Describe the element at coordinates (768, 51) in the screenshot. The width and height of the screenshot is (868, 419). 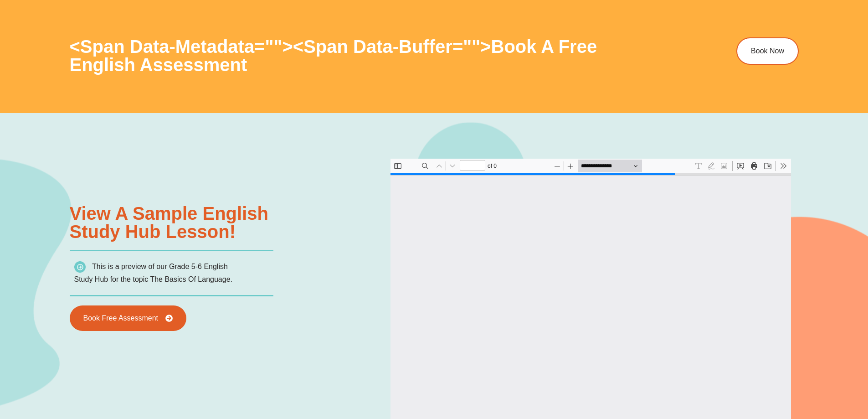
I see `span: Book Now` at that location.